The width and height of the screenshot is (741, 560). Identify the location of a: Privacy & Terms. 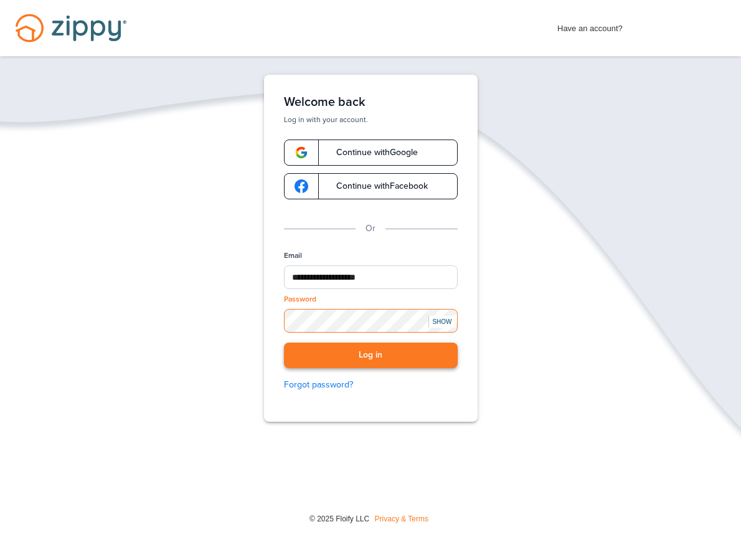
(402, 519).